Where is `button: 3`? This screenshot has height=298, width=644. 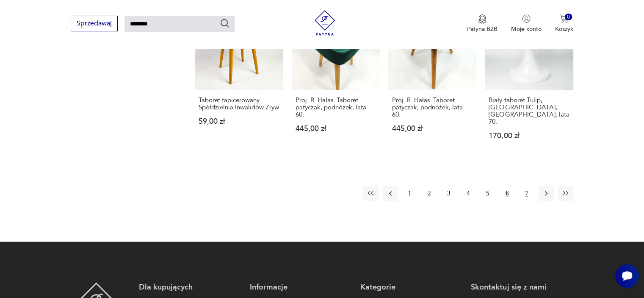
button: 3 is located at coordinates (449, 193).